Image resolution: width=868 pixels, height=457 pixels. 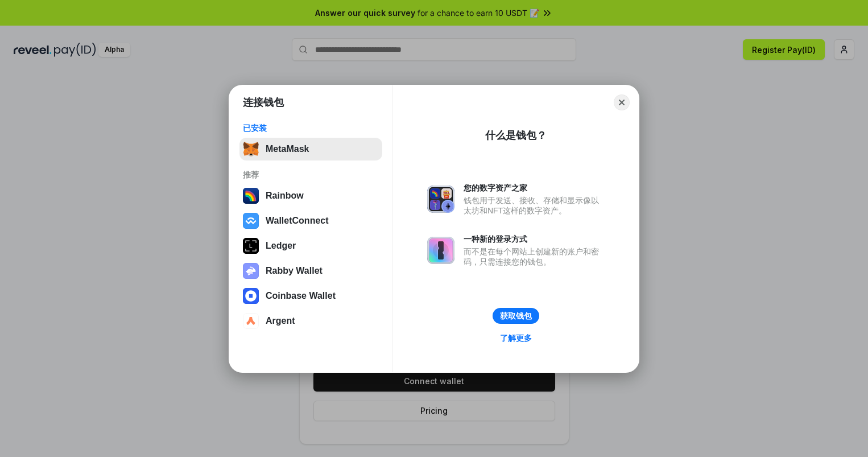 I want to click on div: 一种新的登录方式, so click(x=534, y=239).